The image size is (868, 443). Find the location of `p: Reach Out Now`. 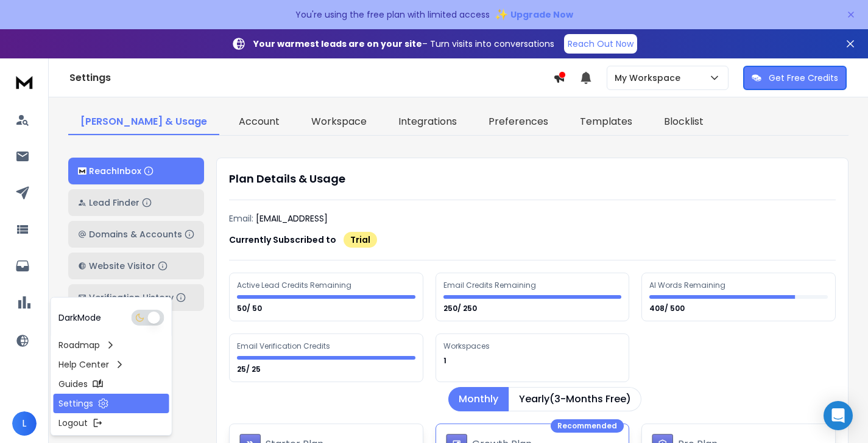

p: Reach Out Now is located at coordinates (601, 44).